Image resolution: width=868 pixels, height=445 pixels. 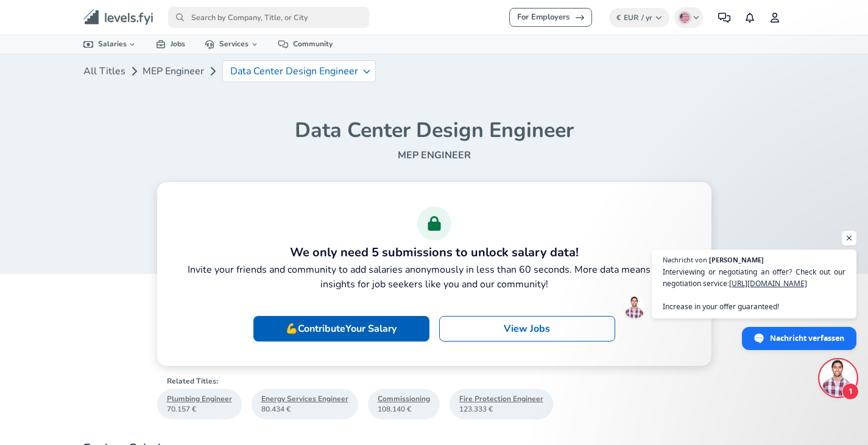 What do you see at coordinates (434, 277) in the screenshot?
I see `p: Invite your friends and community to add salaries anonymously in less than 60 seconds. More data ...` at bounding box center [434, 277].